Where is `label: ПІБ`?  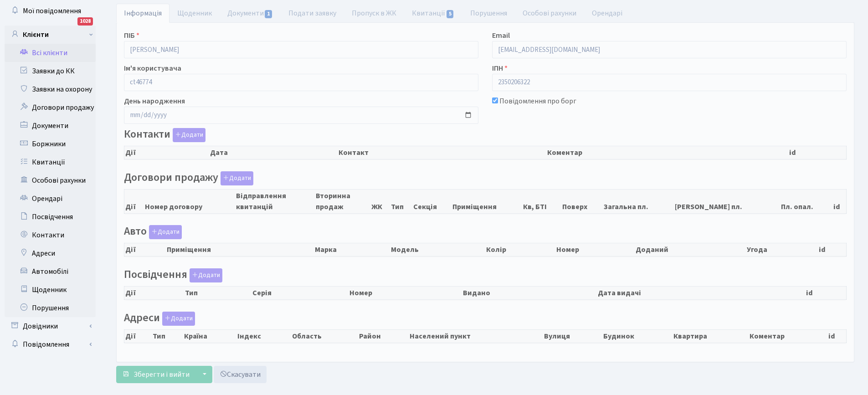 label: ПІБ is located at coordinates (132, 35).